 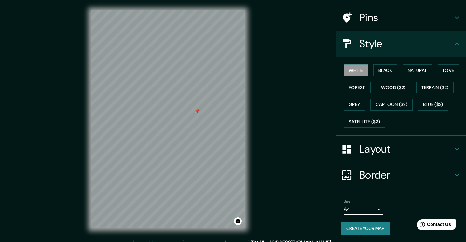 I want to click on button: Create your map, so click(x=365, y=228).